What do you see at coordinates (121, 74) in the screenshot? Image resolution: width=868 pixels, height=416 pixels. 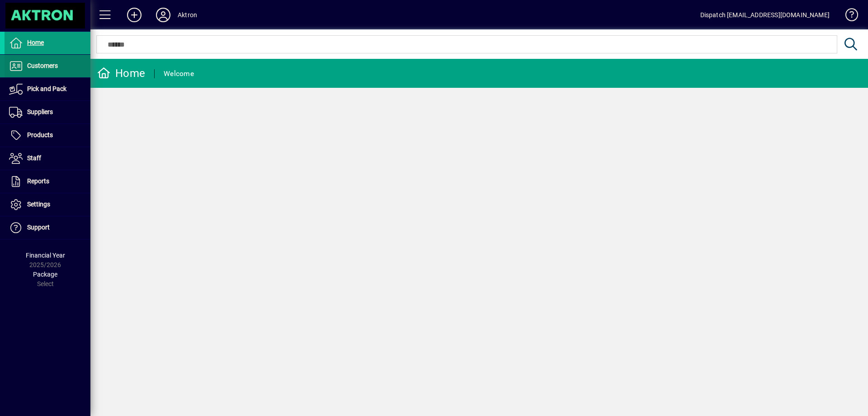 I see `div: Home` at bounding box center [121, 74].